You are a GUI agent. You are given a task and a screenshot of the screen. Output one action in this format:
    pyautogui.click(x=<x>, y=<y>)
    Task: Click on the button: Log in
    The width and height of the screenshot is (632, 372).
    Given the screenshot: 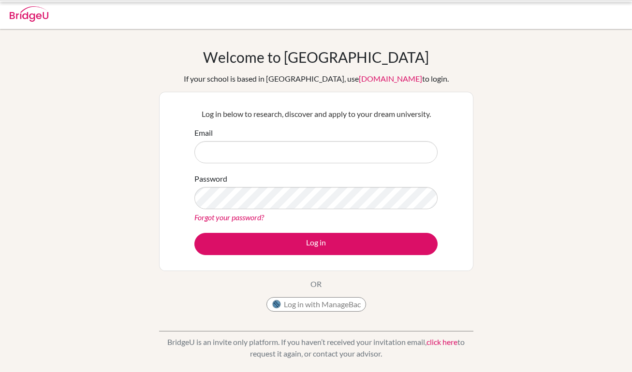 What is the action you would take?
    pyautogui.click(x=316, y=244)
    